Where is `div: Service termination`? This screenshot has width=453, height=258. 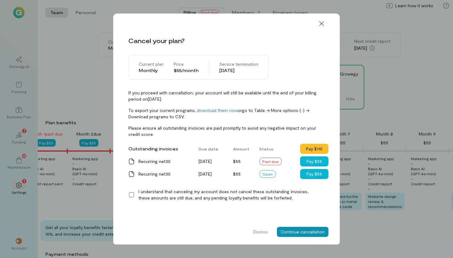
div: Service termination is located at coordinates (239, 64).